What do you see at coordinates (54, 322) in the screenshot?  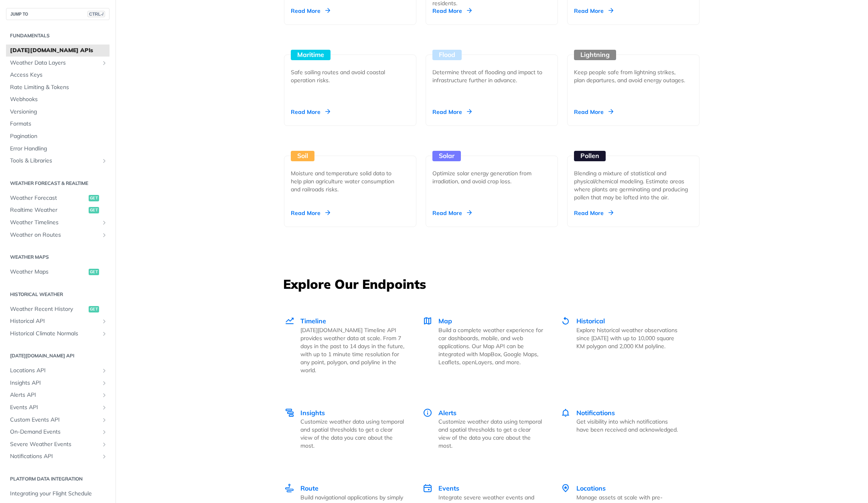 I see `span: Historical API` at bounding box center [54, 322].